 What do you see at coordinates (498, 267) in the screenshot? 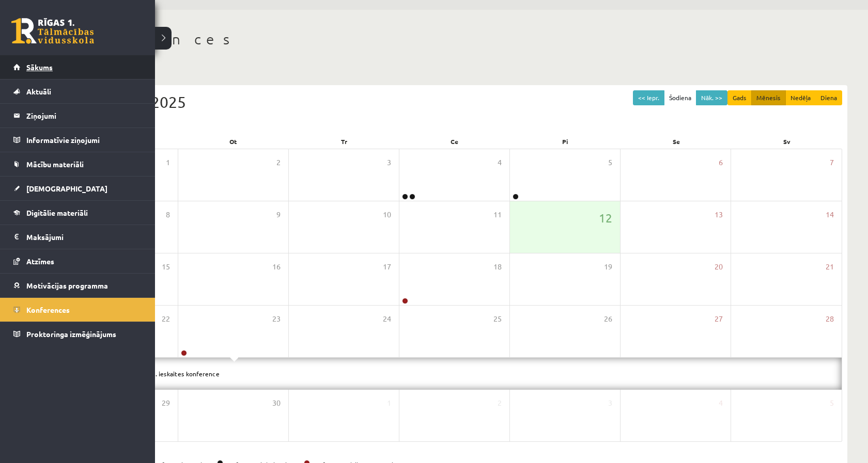
I see `span: 18` at bounding box center [498, 267].